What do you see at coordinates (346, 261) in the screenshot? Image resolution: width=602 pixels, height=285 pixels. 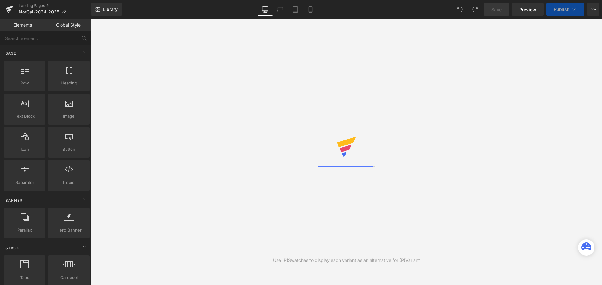 I see `div: Use (P)Swatches to display each variant as an alternative for (P)Variant` at bounding box center [346, 261].